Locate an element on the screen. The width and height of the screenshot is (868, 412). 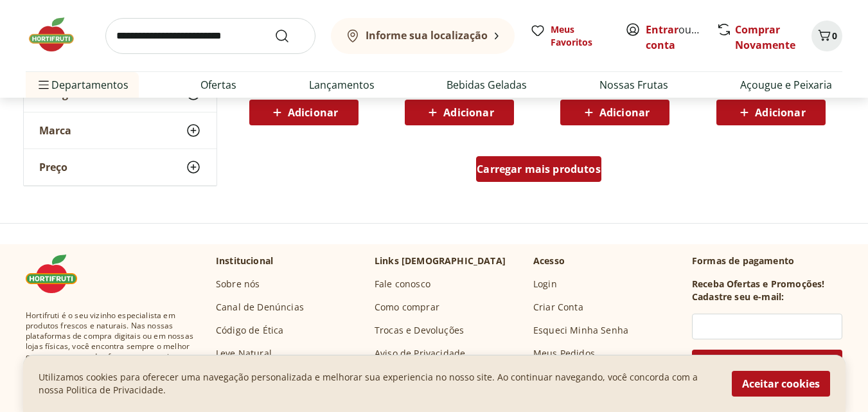
b: Informe sua localização is located at coordinates (427, 35).